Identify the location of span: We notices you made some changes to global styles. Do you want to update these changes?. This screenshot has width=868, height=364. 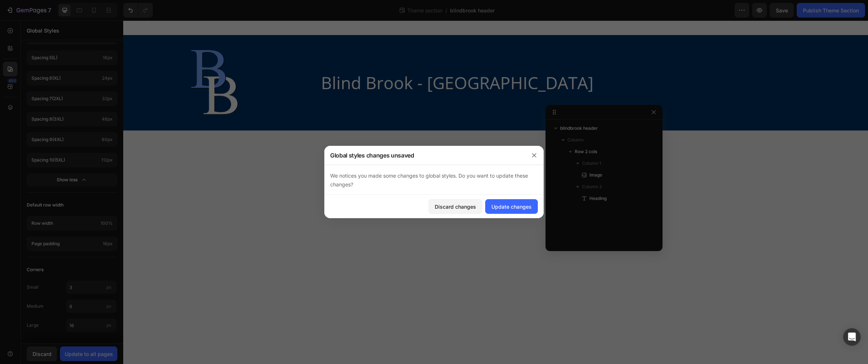
(429, 180).